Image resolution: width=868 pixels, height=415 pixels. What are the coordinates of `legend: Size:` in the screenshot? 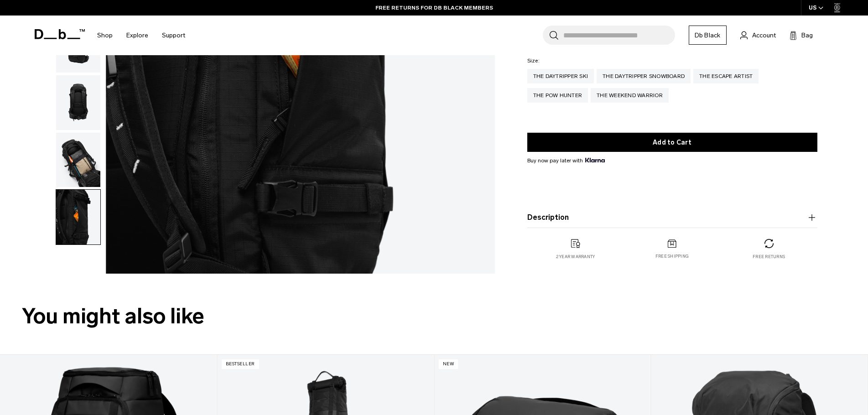 It's located at (533, 61).